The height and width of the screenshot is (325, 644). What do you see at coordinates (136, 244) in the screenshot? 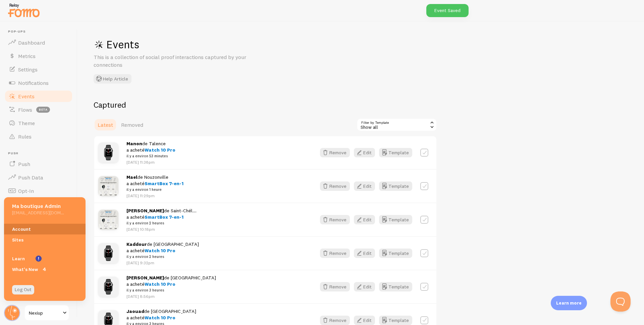
I see `strong: Kaddour` at bounding box center [136, 244].